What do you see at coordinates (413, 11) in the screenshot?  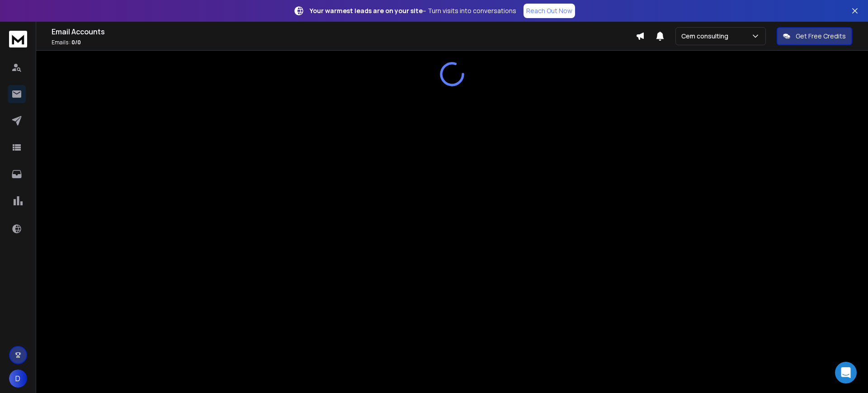 I see `p: – Turn visits into conversations` at bounding box center [413, 11].